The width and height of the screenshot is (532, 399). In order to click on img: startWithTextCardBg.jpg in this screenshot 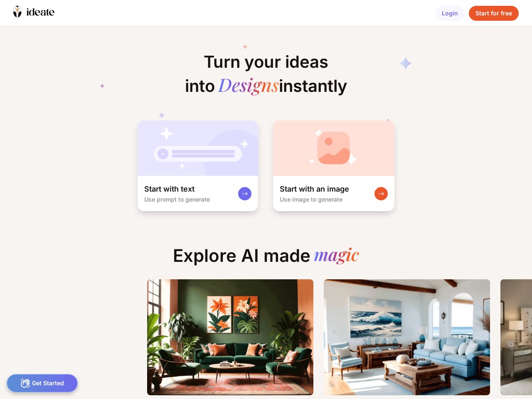, I will do `click(198, 148)`.